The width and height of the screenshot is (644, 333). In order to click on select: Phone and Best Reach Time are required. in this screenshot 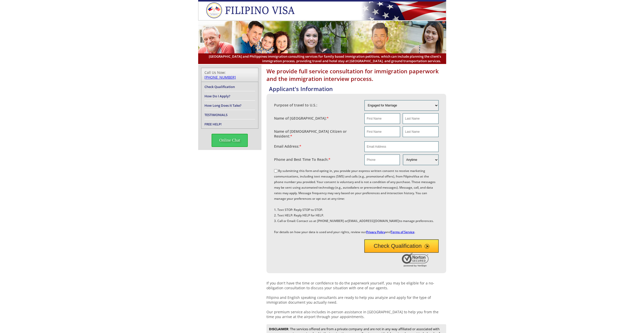, I will do `click(421, 160)`.